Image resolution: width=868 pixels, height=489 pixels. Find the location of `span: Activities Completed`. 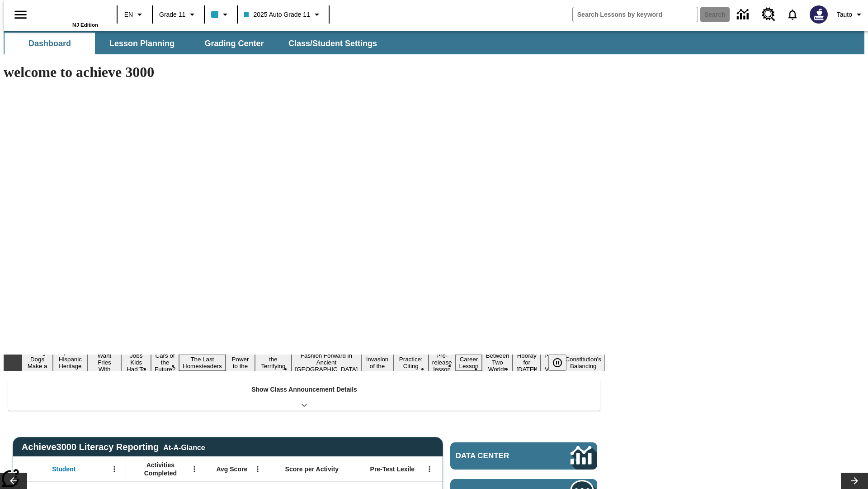

span: Activities Completed is located at coordinates (161, 469).